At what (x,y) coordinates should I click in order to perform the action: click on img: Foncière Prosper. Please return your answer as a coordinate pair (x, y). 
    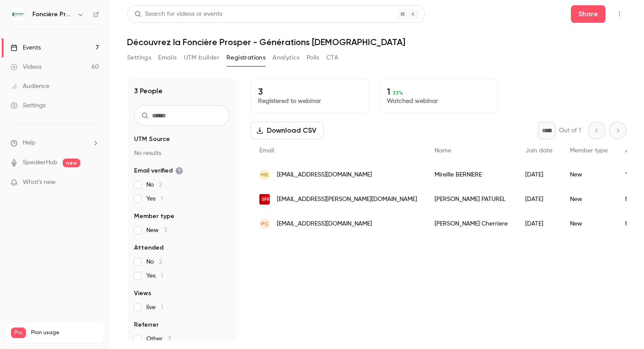
    Looking at the image, I should click on (18, 14).